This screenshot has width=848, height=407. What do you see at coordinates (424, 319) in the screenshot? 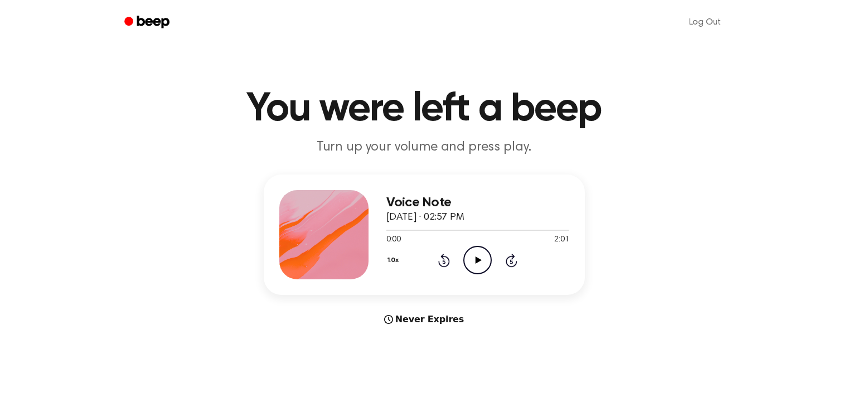
I see `div: Never Expires` at bounding box center [424, 319].